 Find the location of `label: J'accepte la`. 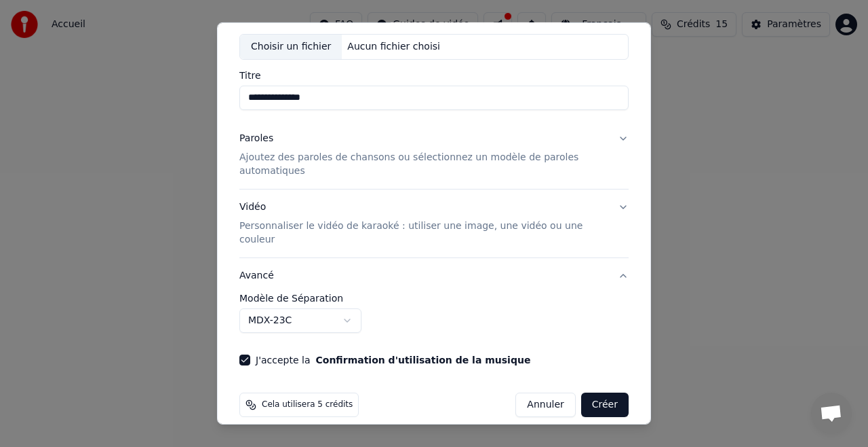

label: J'accepte la is located at coordinates (392, 360).